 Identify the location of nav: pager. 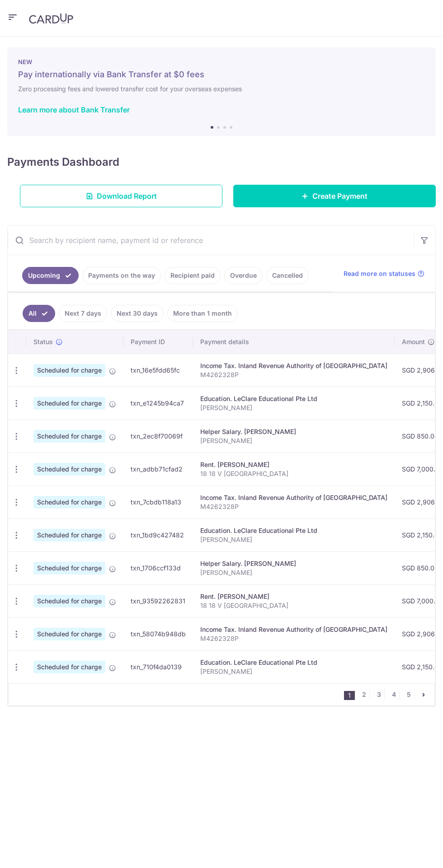
(389, 695).